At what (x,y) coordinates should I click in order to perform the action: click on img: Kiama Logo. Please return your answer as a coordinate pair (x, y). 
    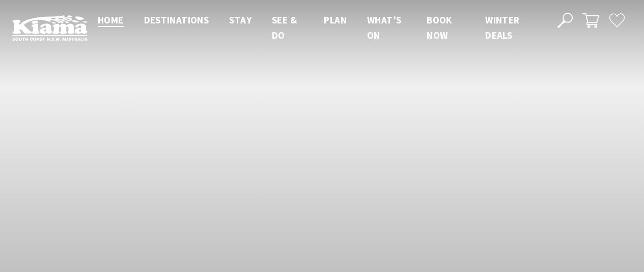
    Looking at the image, I should click on (50, 28).